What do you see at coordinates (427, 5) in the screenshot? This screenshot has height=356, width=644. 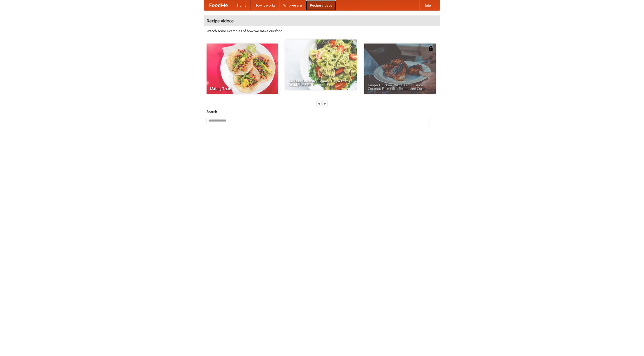 I see `a: Help` at bounding box center [427, 5].